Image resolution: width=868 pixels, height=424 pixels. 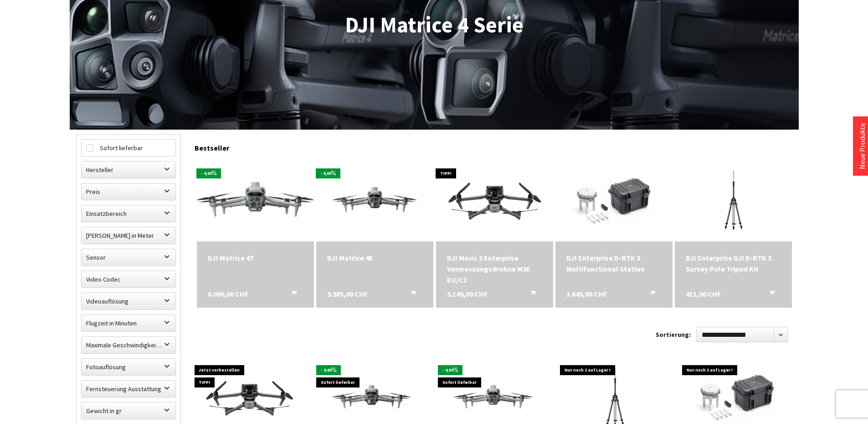 I want to click on img: DJI Matrice 4E, so click(x=374, y=199).